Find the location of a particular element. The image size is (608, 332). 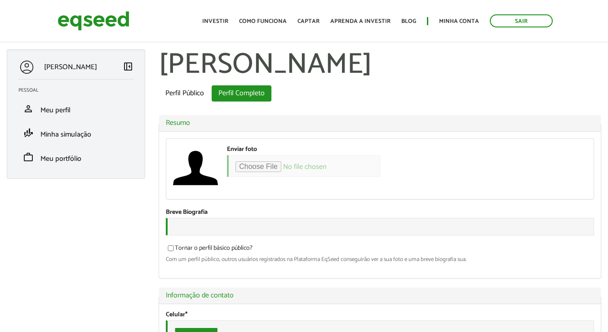

a: Sair is located at coordinates (522, 21).